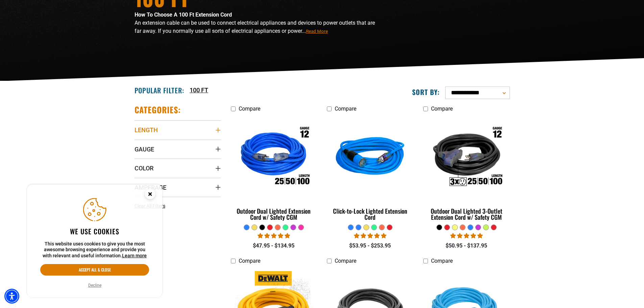 The width and height of the screenshot is (644, 308). Describe the element at coordinates (466, 170) in the screenshot. I see `a: Outdoor Dual Lighted 3-Outlet Extension Cord w/ Safety CGM Outdoor Dual Lighted 3-Outlet Extensio...` at that location.